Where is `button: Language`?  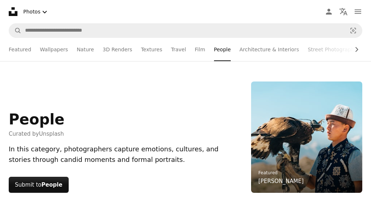
button: Language is located at coordinates (344, 12).